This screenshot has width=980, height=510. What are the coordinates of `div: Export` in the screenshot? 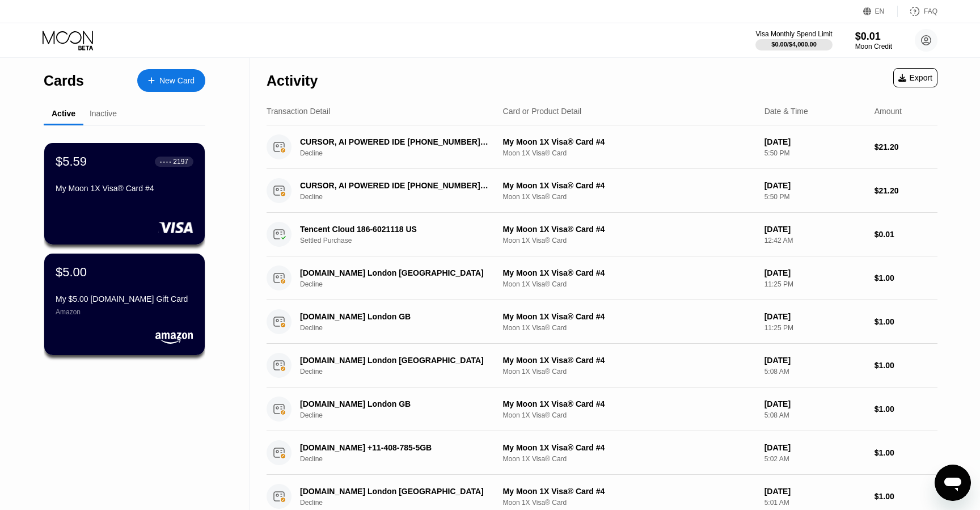 It's located at (916, 78).